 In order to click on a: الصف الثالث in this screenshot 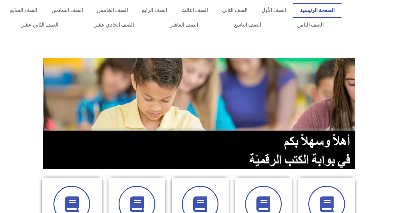, I will do `click(194, 10)`.